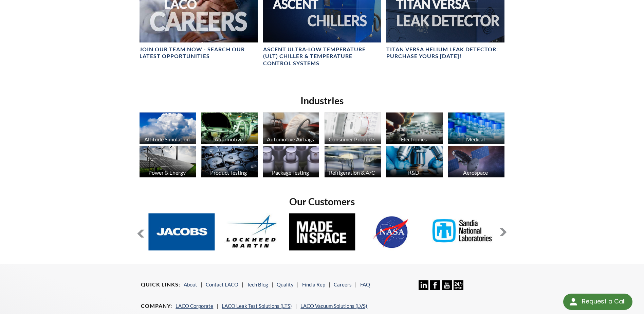 The width and height of the screenshot is (644, 314). I want to click on img: industry_Automotive_670x376.jpg, so click(230, 128).